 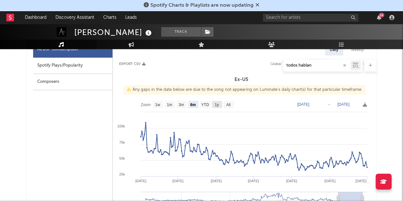 I want to click on div: Weekly, so click(x=358, y=50).